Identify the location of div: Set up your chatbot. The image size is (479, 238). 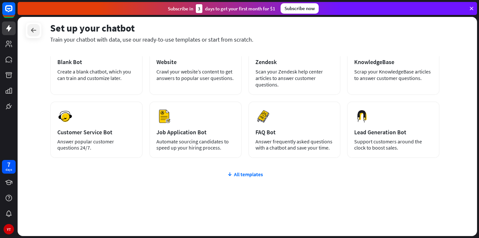
(245, 28).